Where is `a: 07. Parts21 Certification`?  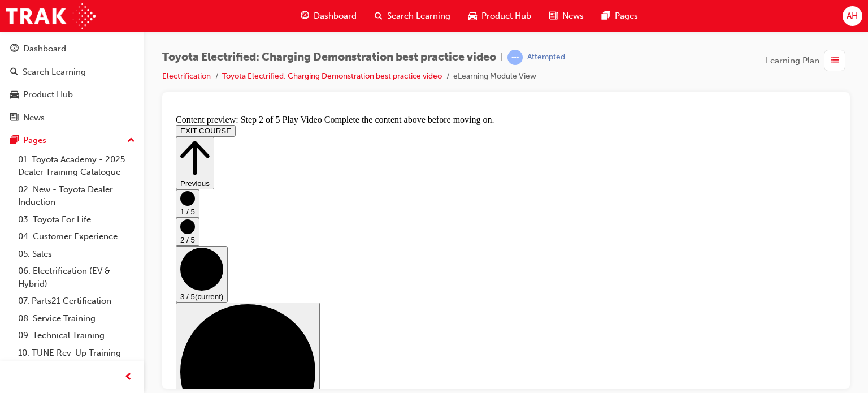
a: 07. Parts21 Certification is located at coordinates (76, 300).